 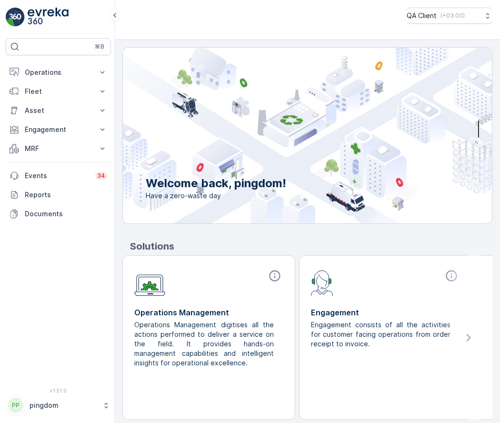 I want to click on button: MRF, so click(x=58, y=149).